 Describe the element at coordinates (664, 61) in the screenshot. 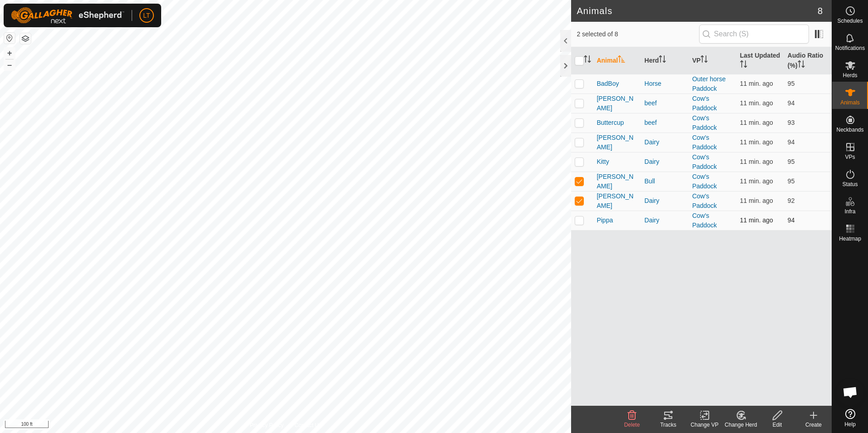

I see `th: Herd` at that location.